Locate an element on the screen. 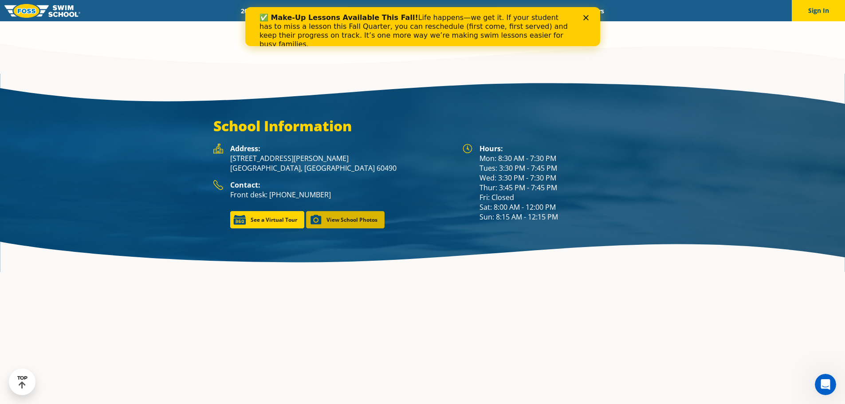  b: ✅ Make-Up Lessons Available This Fall! is located at coordinates (94, 10).